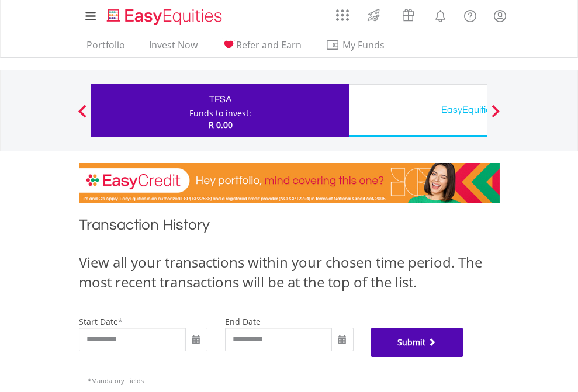 Image resolution: width=578 pixels, height=392 pixels. Describe the element at coordinates (289, 227) in the screenshot. I see `h1: Transaction History` at that location.